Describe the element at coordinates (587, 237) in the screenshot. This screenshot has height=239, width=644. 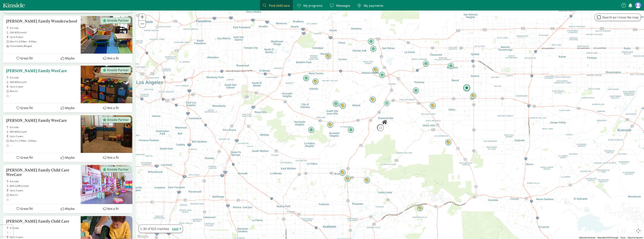
I see `button: Keyboard shortcuts` at that location.